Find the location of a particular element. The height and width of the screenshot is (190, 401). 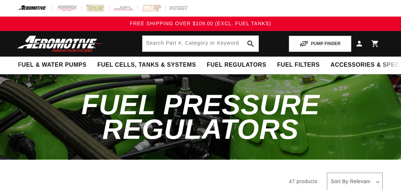

span: Fuel Pressure Regulators is located at coordinates (201, 117).